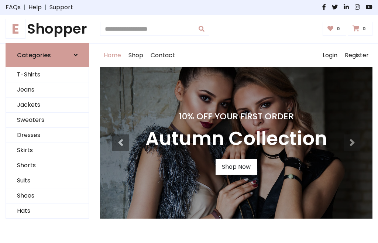 The height and width of the screenshot is (243, 378). Describe the element at coordinates (47, 150) in the screenshot. I see `a: Skirts` at that location.